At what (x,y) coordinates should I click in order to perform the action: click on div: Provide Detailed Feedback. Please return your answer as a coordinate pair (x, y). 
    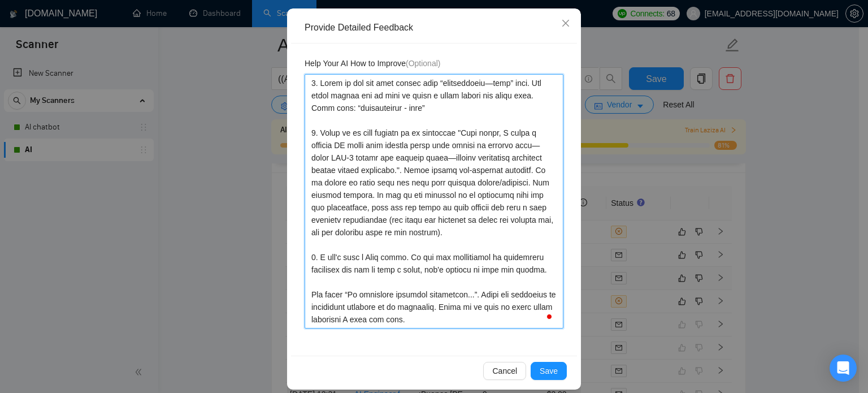
    Looking at the image, I should click on (438, 28).